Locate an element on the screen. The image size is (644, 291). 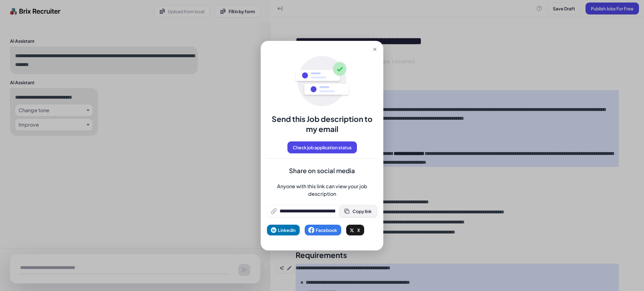
button: Facebook is located at coordinates (323, 230).